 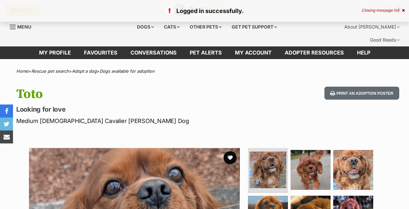 What do you see at coordinates (55, 53) in the screenshot?
I see `a: My profile` at bounding box center [55, 53].